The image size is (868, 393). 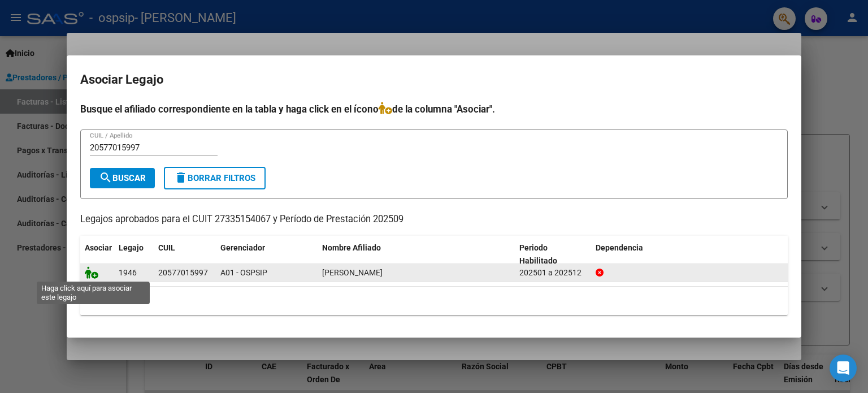 I want to click on mat-icon: search, so click(x=106, y=177).